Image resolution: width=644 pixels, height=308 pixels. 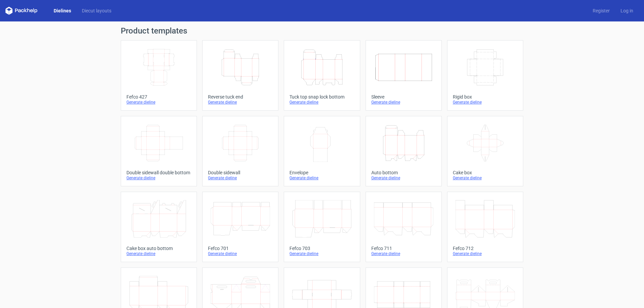 What do you see at coordinates (240, 172) in the screenshot?
I see `div: Double sidewall` at bounding box center [240, 172].